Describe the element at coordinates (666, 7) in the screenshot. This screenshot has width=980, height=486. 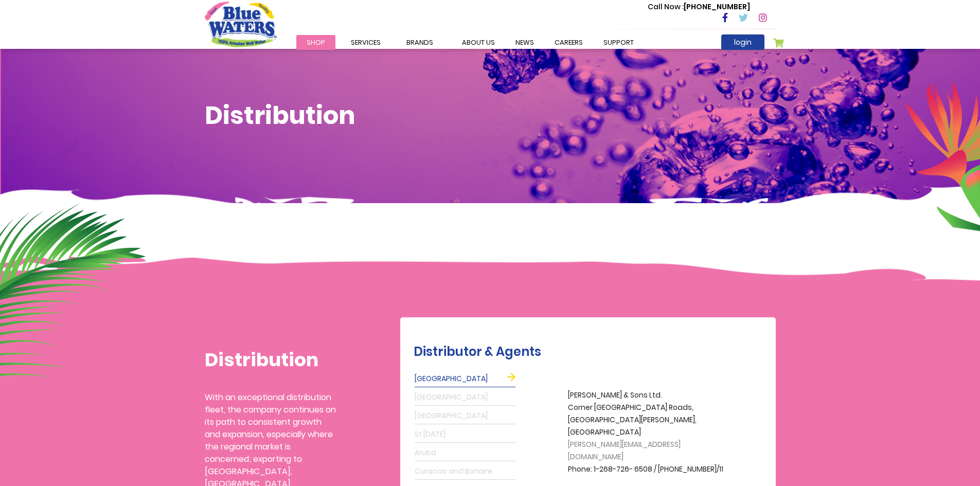
I see `span: Call Now :` at that location.